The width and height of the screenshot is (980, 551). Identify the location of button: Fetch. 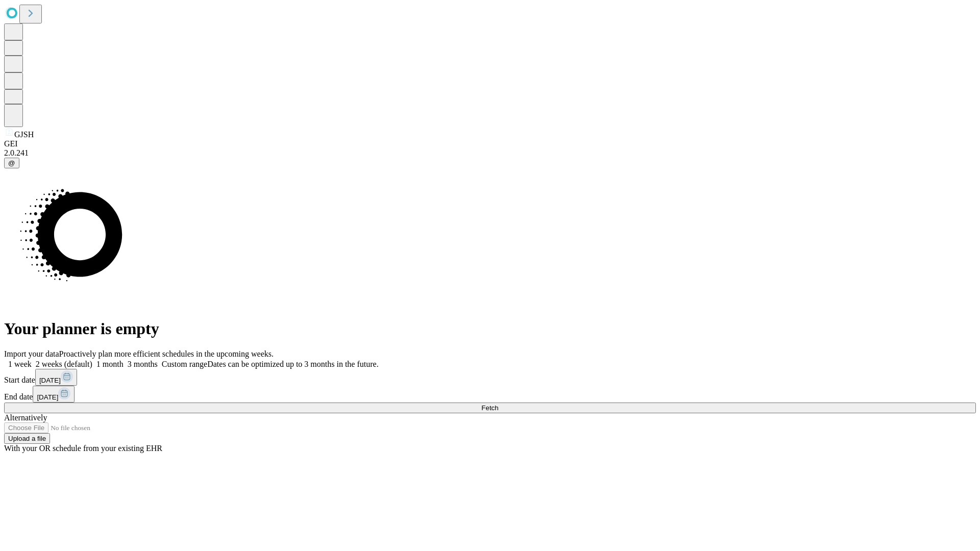
(490, 408).